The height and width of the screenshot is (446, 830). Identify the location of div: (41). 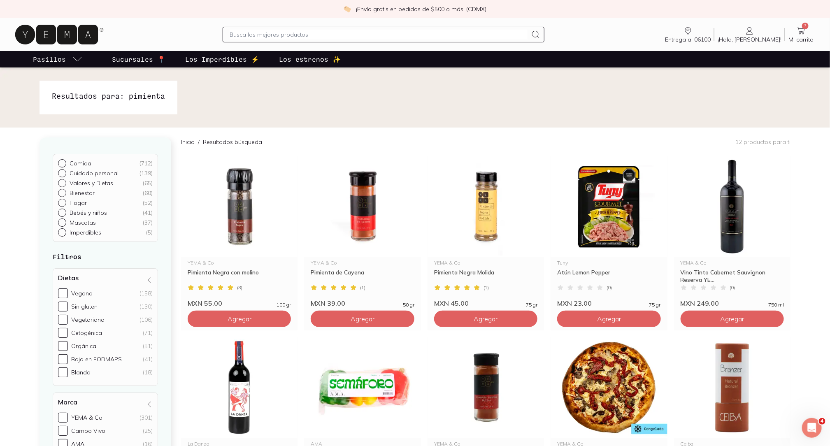
(148, 359).